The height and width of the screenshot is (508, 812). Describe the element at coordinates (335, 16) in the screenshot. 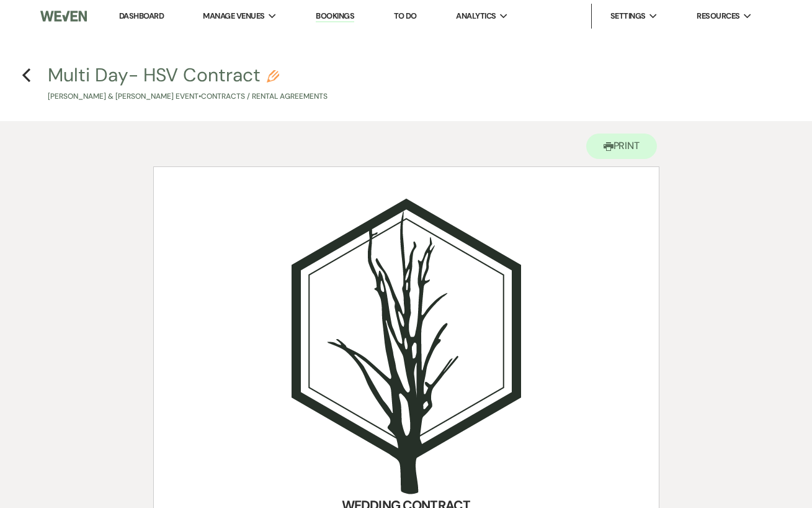

I see `a: Bookings` at that location.